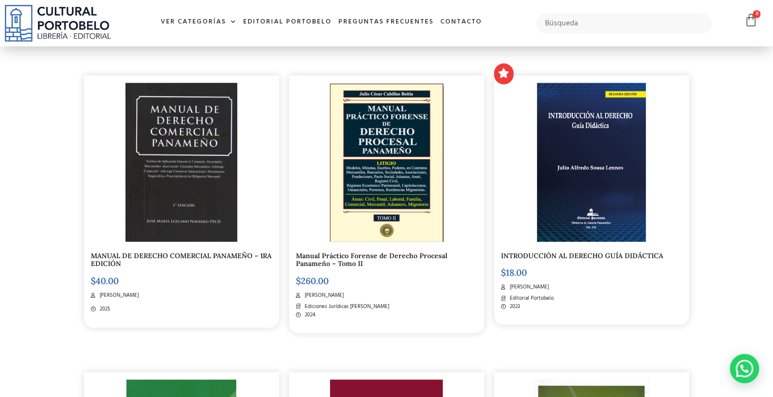 Image resolution: width=773 pixels, height=397 pixels. I want to click on a: MANUAL DE DERECHO COMERCIAL PANAMEÑO – 1RA EDICIÓN, so click(182, 259).